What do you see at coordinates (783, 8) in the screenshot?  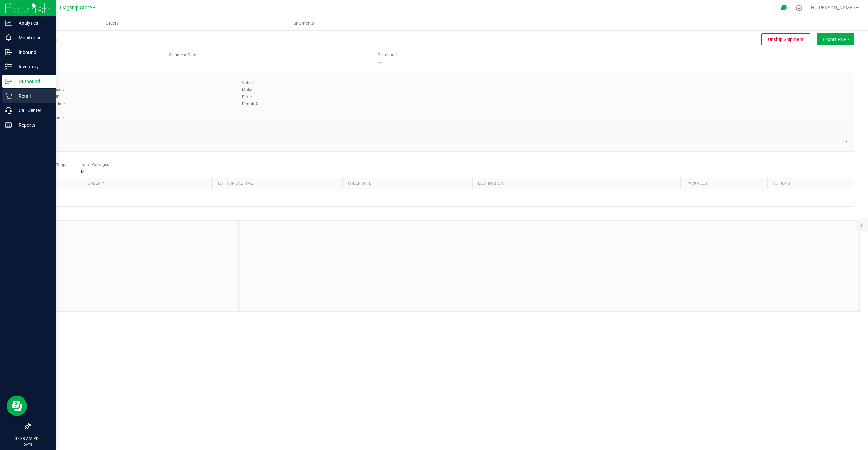 I see `span: Open Ecommerce Menu` at bounding box center [783, 8].